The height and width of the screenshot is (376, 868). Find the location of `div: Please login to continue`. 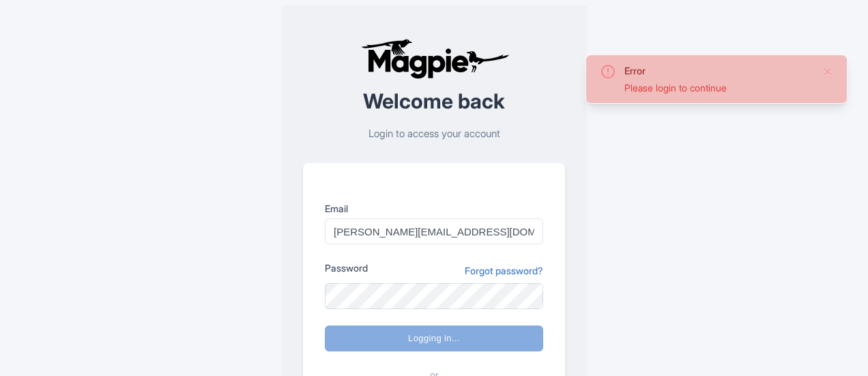

div: Please login to continue is located at coordinates (718, 88).